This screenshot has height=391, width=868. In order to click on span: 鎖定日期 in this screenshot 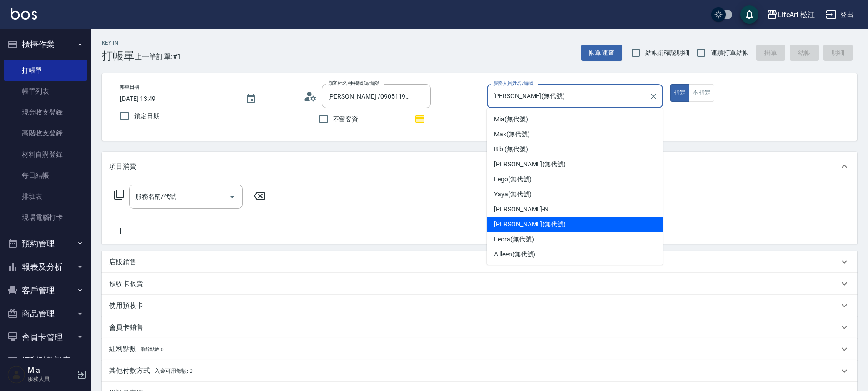, I will do `click(147, 116)`.